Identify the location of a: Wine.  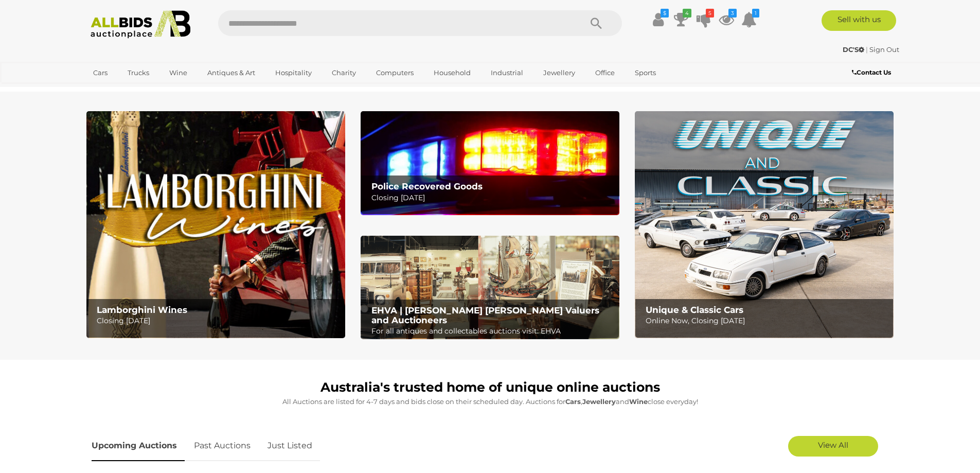
(178, 72).